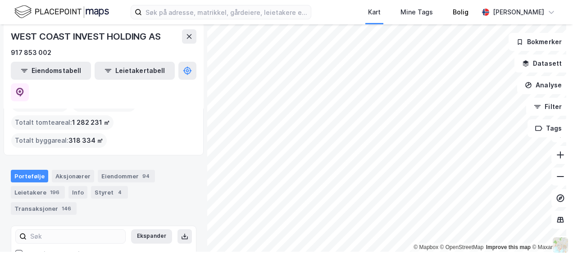 The width and height of the screenshot is (573, 254). I want to click on div: Styret, so click(109, 192).